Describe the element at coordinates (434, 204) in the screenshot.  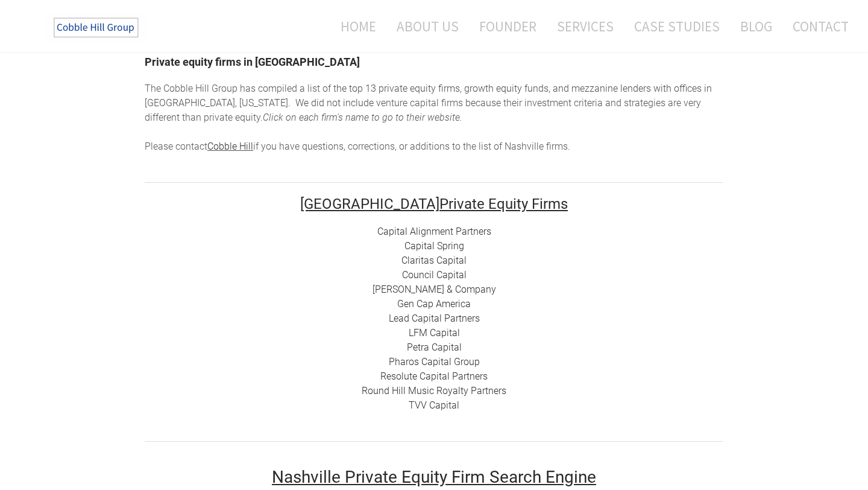
I see `font: Private Equity Firms` at that location.